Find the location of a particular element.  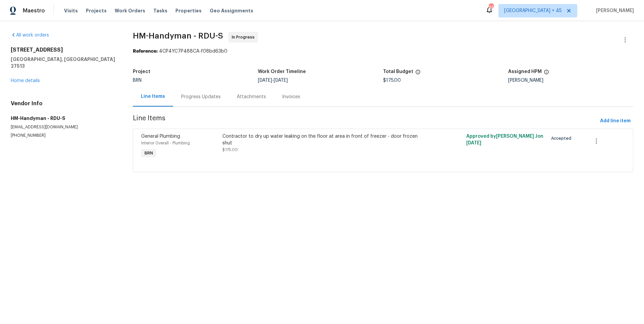

div: Invoices is located at coordinates (291, 97).